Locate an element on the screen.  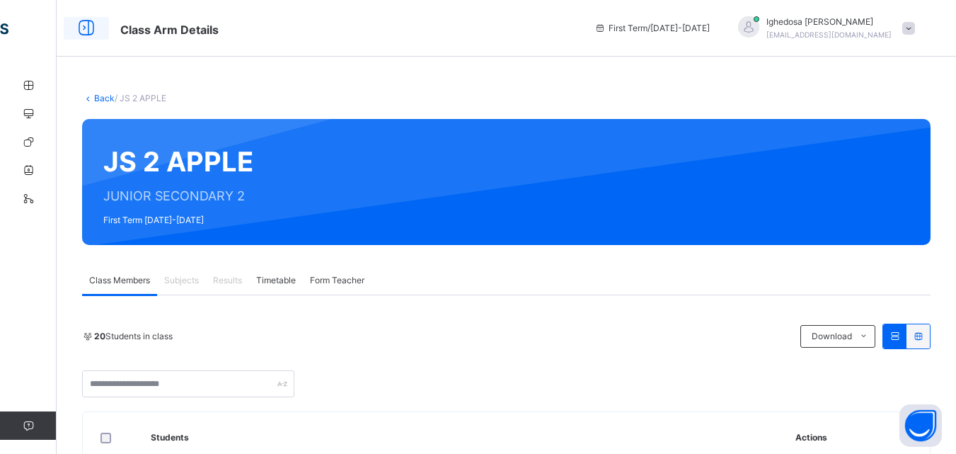
button: Open asap is located at coordinates (921, 425).